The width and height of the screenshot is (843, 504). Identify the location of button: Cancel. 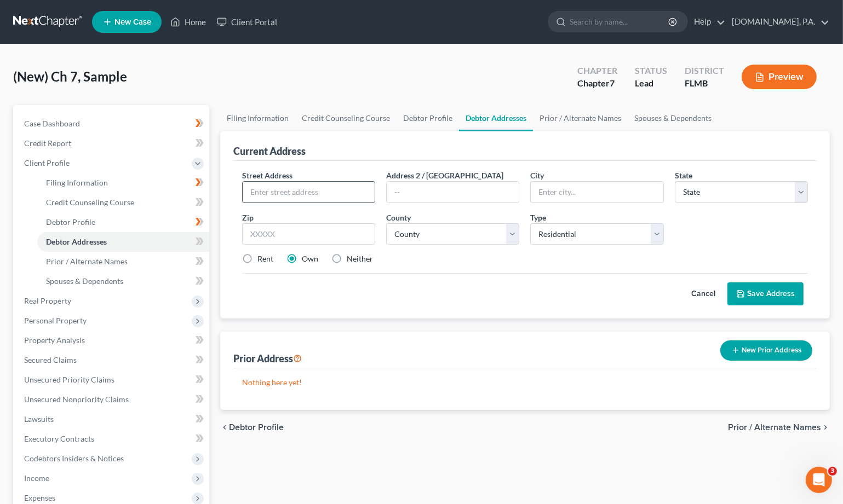
(703, 294).